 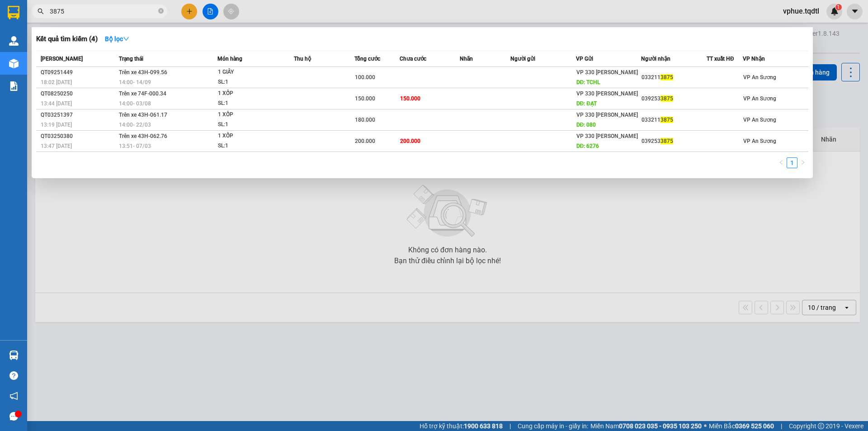 I want to click on span: 13:51 - 07/03, so click(x=135, y=146).